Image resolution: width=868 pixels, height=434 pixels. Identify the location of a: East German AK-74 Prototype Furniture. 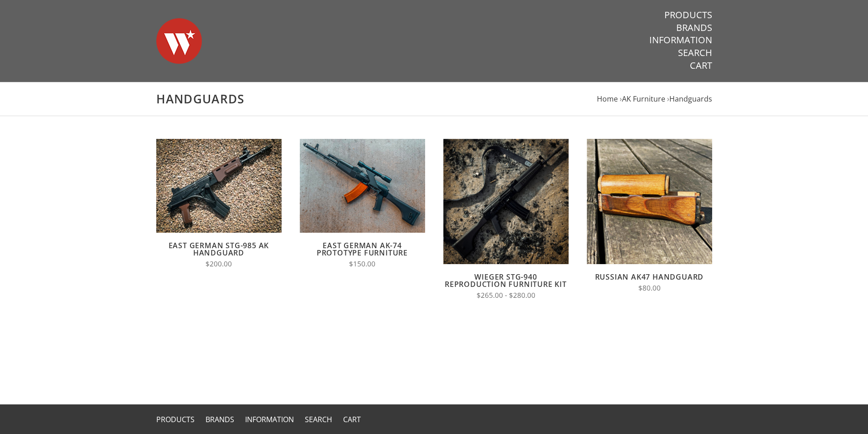
(362, 249).